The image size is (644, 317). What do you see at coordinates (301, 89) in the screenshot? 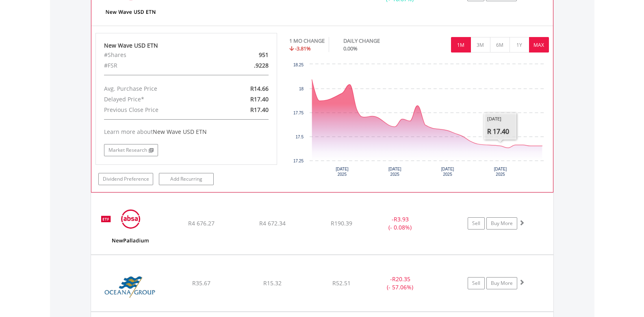
I see `text: 18` at bounding box center [301, 89].